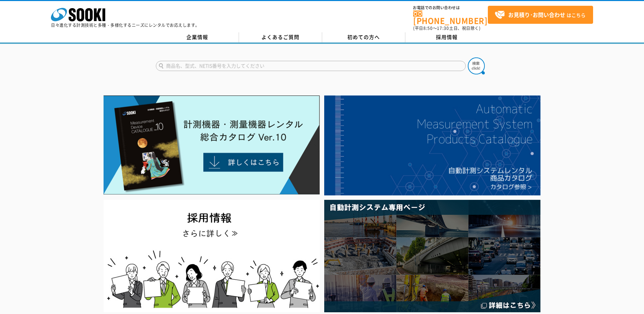 The width and height of the screenshot is (644, 314). What do you see at coordinates (211, 145) in the screenshot?
I see `img: Catalog Ver10` at bounding box center [211, 145].